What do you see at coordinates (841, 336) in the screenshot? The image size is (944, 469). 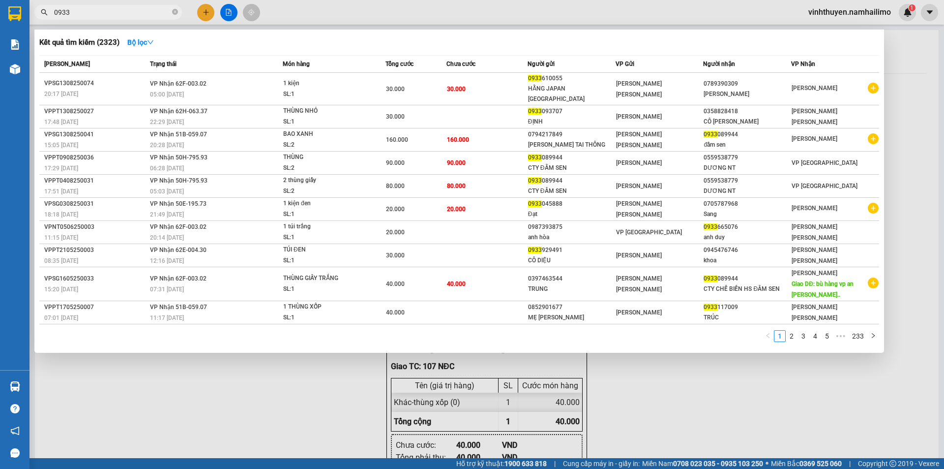 I see `li: Next 5 Pages` at bounding box center [841, 336].